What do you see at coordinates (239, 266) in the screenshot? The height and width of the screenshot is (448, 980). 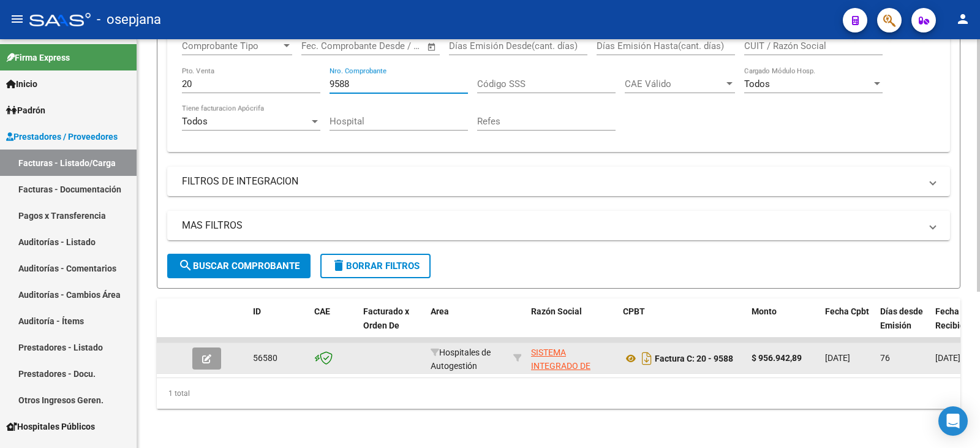 I see `span: Buscar Comprobante` at bounding box center [239, 266].